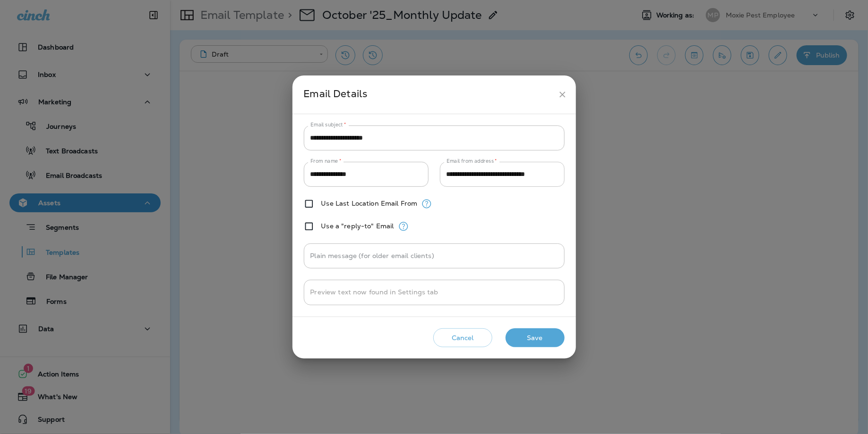 The height and width of the screenshot is (434, 868). I want to click on label: Email from address, so click(472, 161).